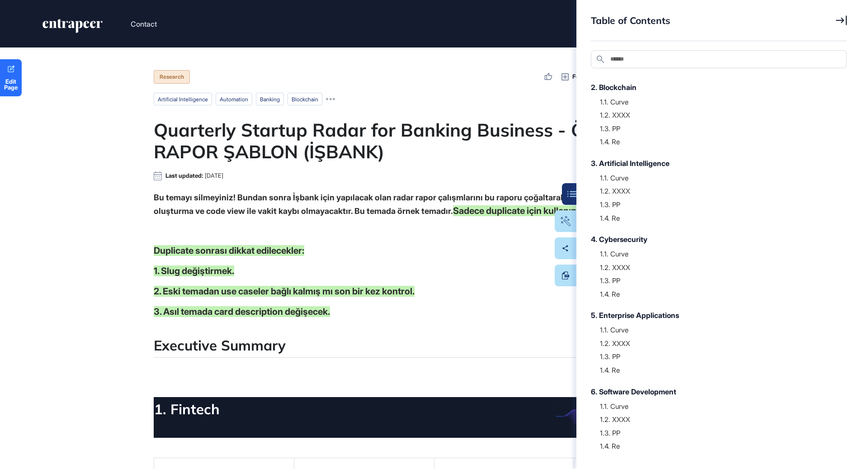 The height and width of the screenshot is (469, 868). I want to click on div: Research, so click(172, 77).